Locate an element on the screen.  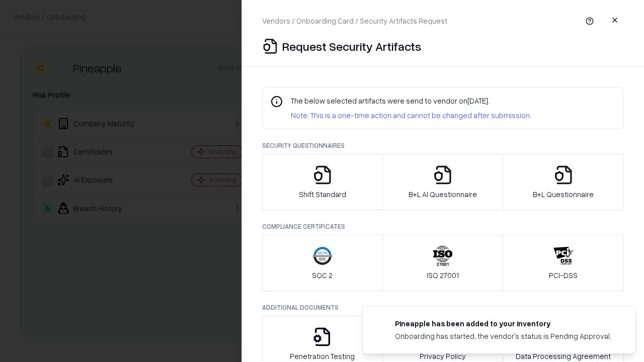
button: Shift Standard is located at coordinates (322, 182).